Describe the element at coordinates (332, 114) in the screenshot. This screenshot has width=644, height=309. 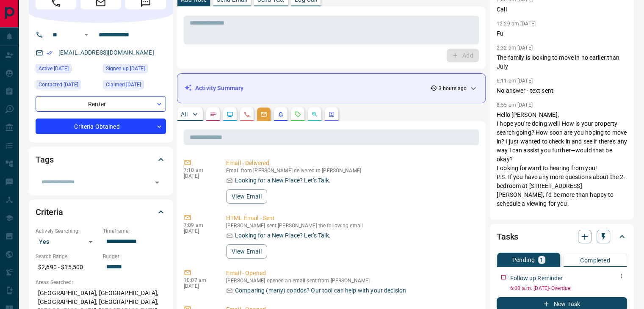
I see `svg: Agent Actions` at that location.